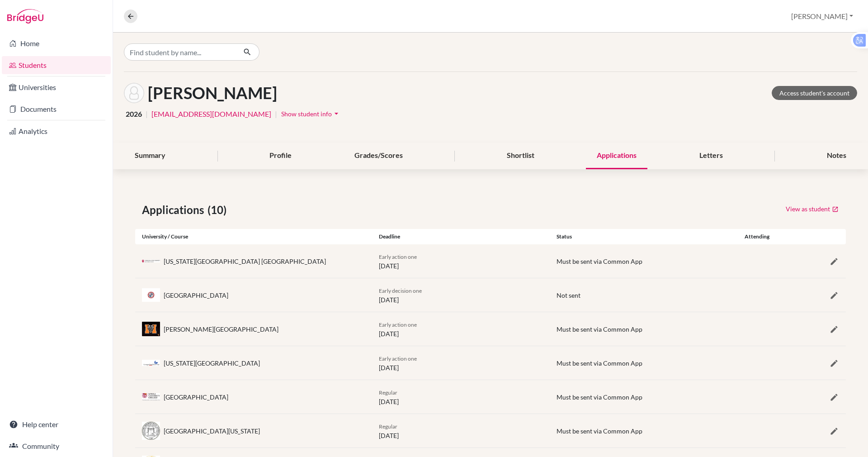 This screenshot has height=457, width=868. I want to click on i: arrow_drop_down, so click(337, 113).